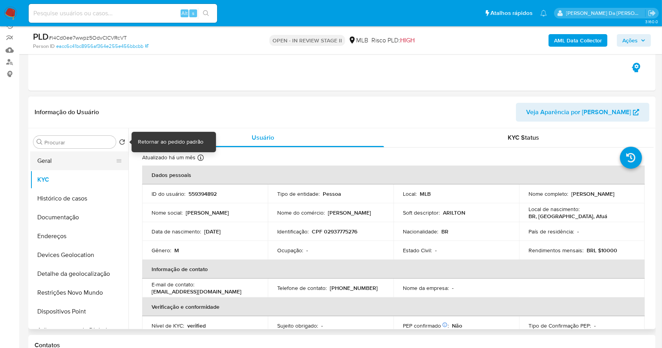  Describe the element at coordinates (548, 194) in the screenshot. I see `p: Nome completo :` at that location.